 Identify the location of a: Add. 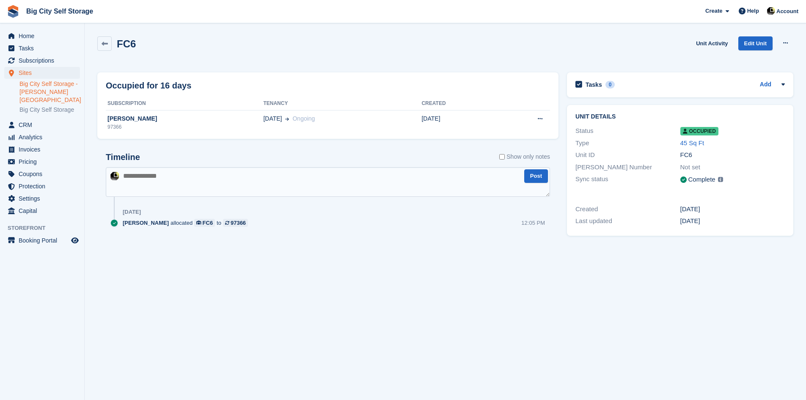
(765, 85).